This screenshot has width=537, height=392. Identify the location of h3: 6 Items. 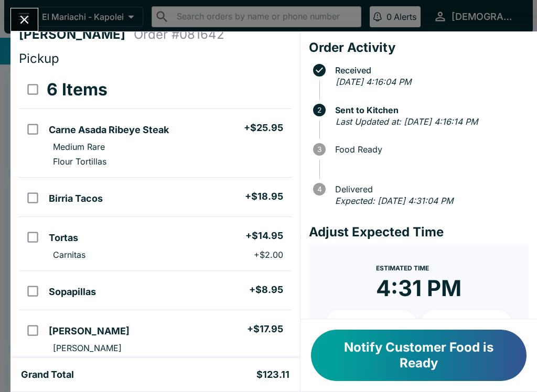
(77, 90).